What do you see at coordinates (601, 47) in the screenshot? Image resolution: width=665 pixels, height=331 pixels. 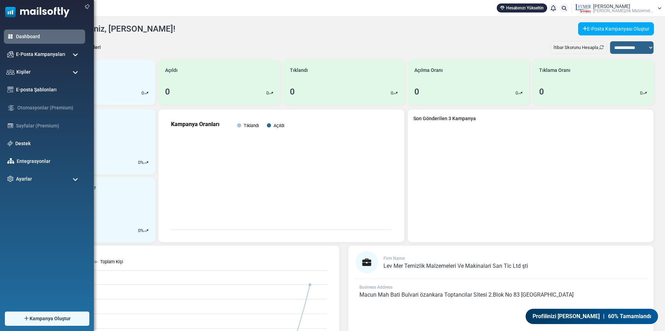 I see `a: Refresh Stats` at bounding box center [601, 47].